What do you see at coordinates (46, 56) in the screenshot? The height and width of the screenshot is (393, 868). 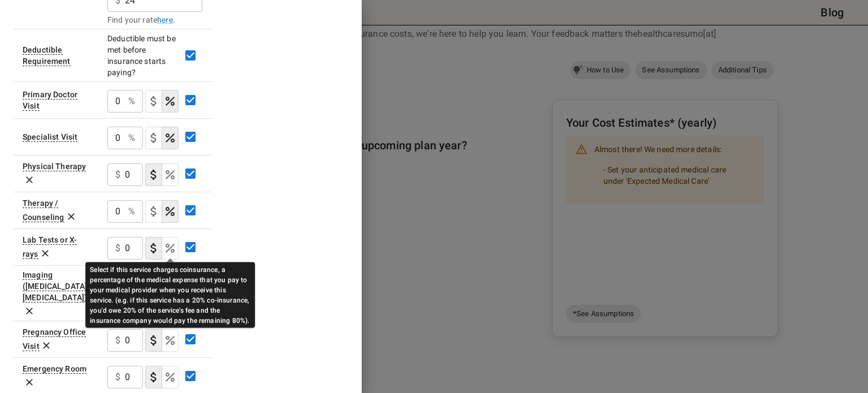 I see `div: This option will be 'Yes' for most plans. If your plan details say something to the effect of 'de...` at bounding box center [46, 56].